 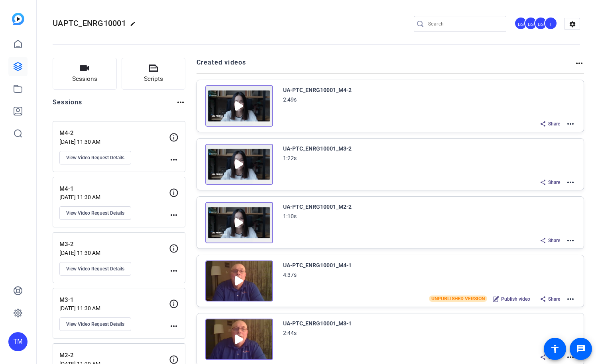 What do you see at coordinates (289, 216) in the screenshot?
I see `div: 1:10s` at bounding box center [289, 216].